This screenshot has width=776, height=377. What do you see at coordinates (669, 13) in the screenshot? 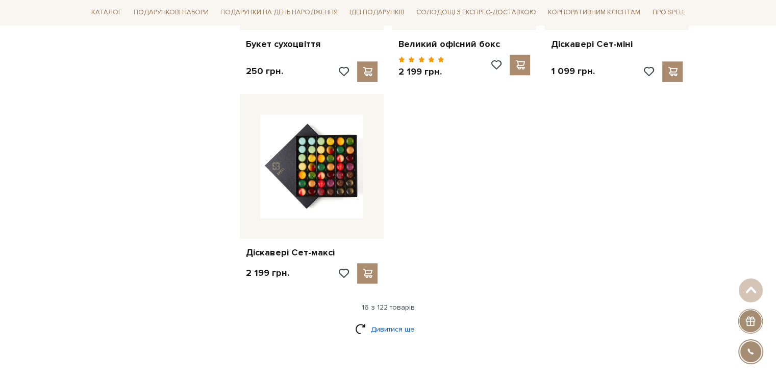
I see `a: Про Spell` at bounding box center [669, 13].